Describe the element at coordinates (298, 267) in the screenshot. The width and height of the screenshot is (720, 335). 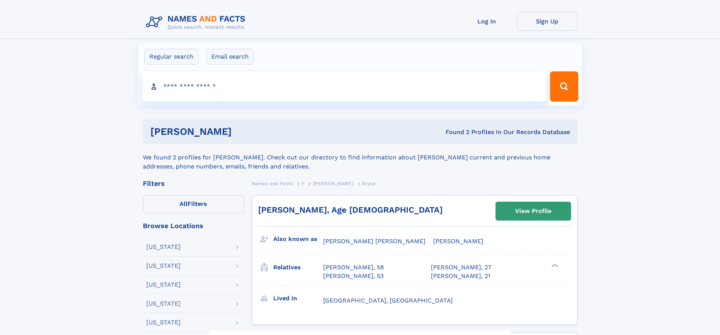
I see `h3: Relatives` at that location.